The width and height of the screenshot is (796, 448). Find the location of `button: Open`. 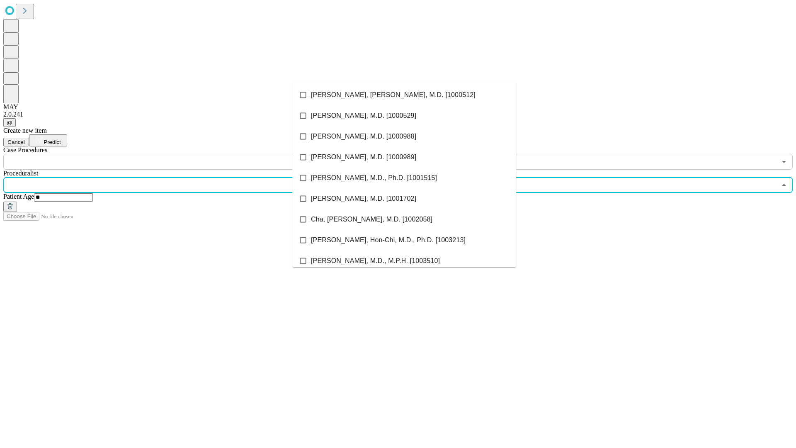

button: Open is located at coordinates (784, 162).